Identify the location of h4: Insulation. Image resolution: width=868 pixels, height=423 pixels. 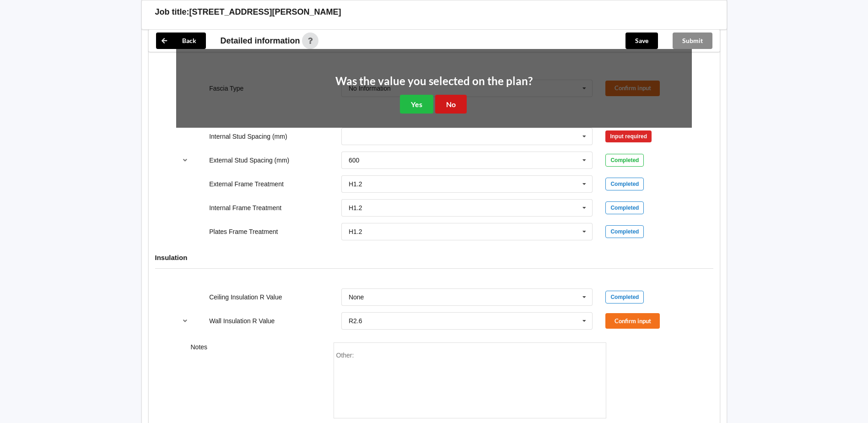
(434, 258).